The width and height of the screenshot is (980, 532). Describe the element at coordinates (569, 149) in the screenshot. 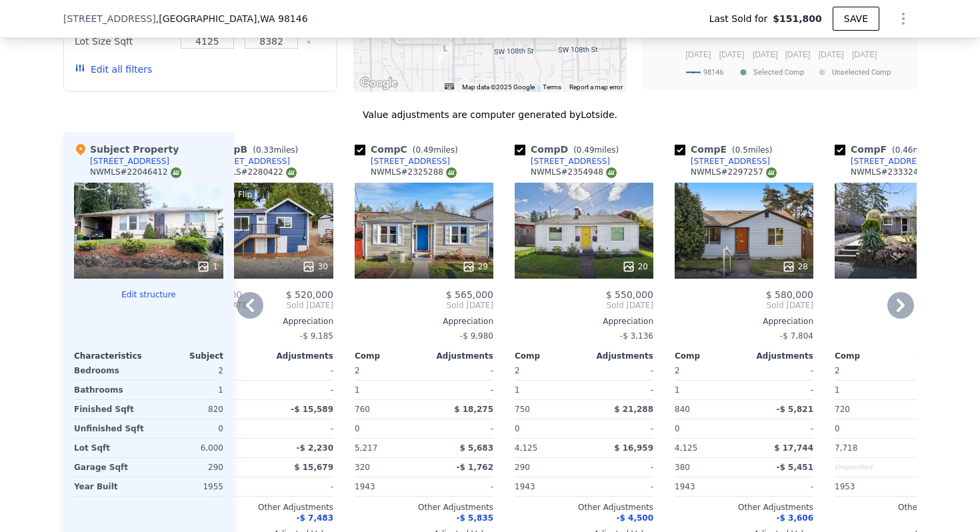

I see `div: Comp D` at that location.